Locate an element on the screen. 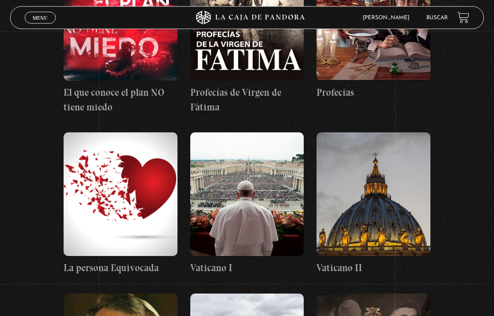  a: Vaticano I is located at coordinates (247, 204).